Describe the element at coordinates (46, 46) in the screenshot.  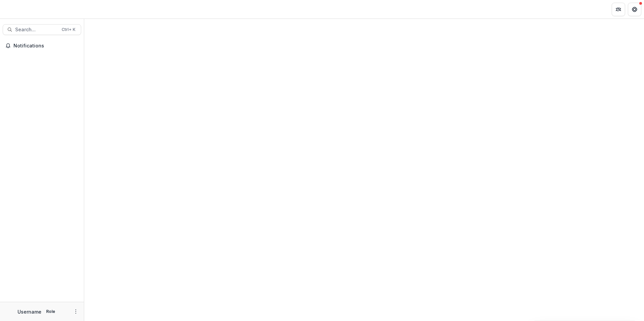
I see `span: Notifications` at that location.